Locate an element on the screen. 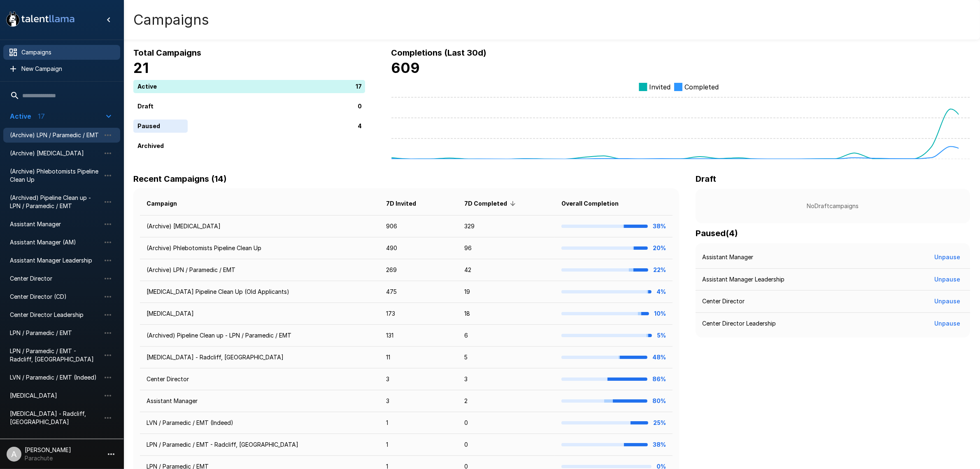  td: 131 is located at coordinates (419, 335).